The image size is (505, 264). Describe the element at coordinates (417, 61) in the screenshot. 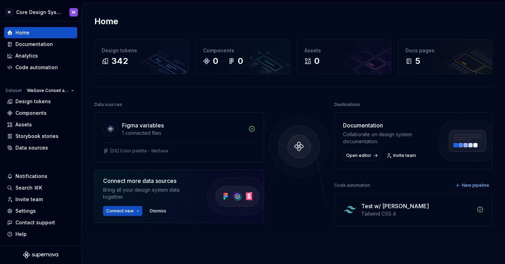

I see `div: 5` at that location.